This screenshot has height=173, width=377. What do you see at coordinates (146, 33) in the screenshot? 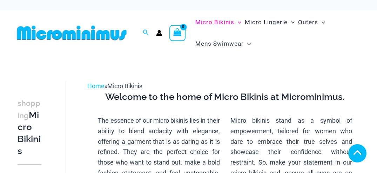
I see `a: Search icon link` at bounding box center [146, 33].